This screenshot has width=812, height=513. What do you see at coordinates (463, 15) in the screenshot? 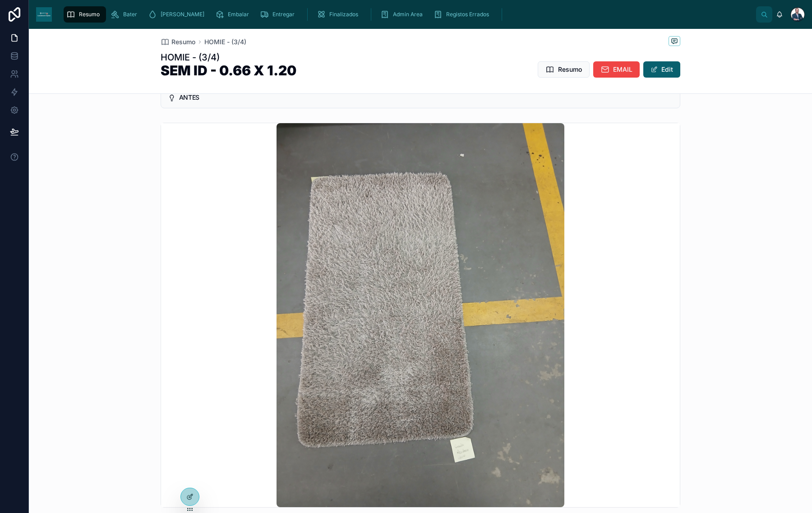
I see `a: Registos Errados` at bounding box center [463, 15].